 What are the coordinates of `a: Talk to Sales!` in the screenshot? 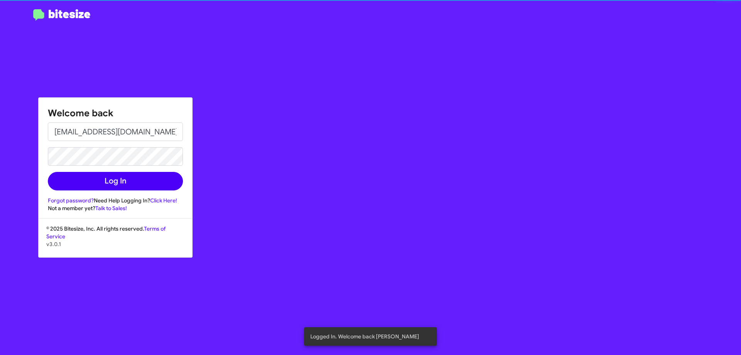 It's located at (111, 208).